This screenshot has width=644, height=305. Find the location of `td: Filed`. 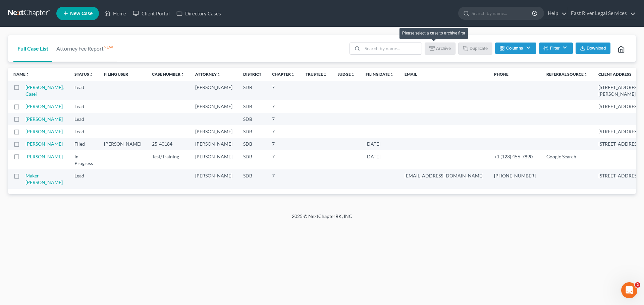

td: Filed is located at coordinates (84, 144).